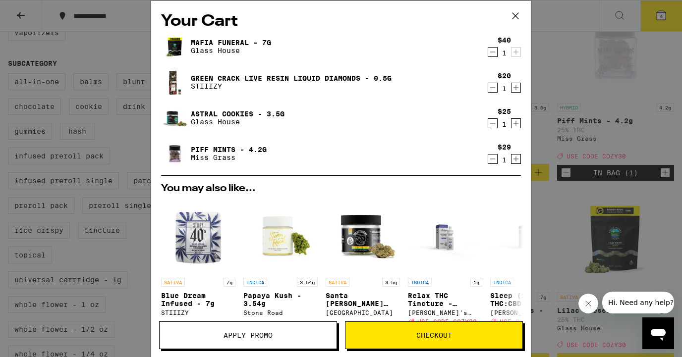 The width and height of the screenshot is (682, 357). What do you see at coordinates (229, 150) in the screenshot?
I see `a: Piff Mints - 4.2g` at bounding box center [229, 150].